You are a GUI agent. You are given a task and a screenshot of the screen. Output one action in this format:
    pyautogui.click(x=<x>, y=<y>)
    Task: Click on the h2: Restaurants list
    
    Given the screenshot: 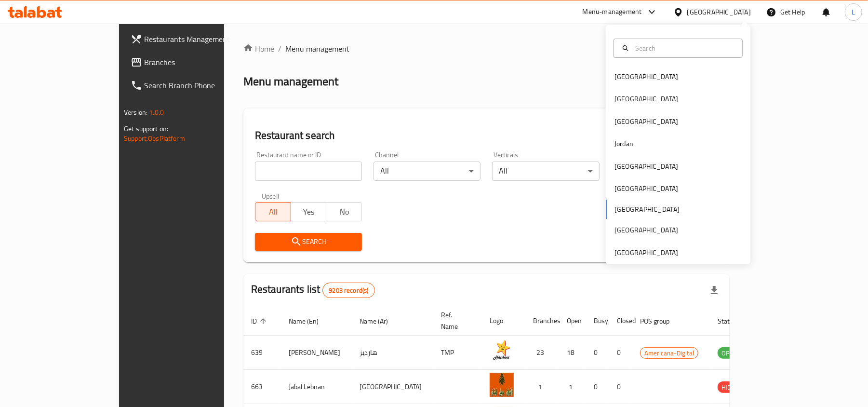 What is the action you would take?
    pyautogui.click(x=313, y=290)
    